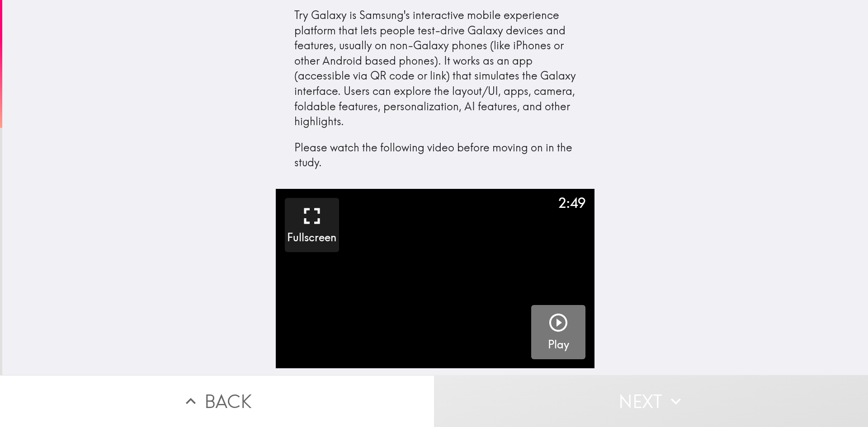 The width and height of the screenshot is (868, 427). What do you see at coordinates (312, 225) in the screenshot?
I see `button: Fullscreen` at bounding box center [312, 225].